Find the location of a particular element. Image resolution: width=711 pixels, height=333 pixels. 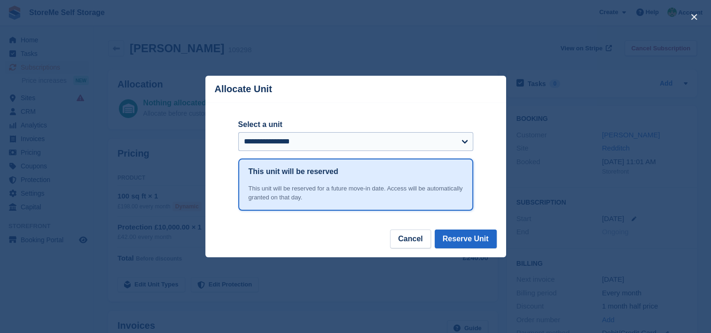

button: Reserve Unit is located at coordinates (465, 239).